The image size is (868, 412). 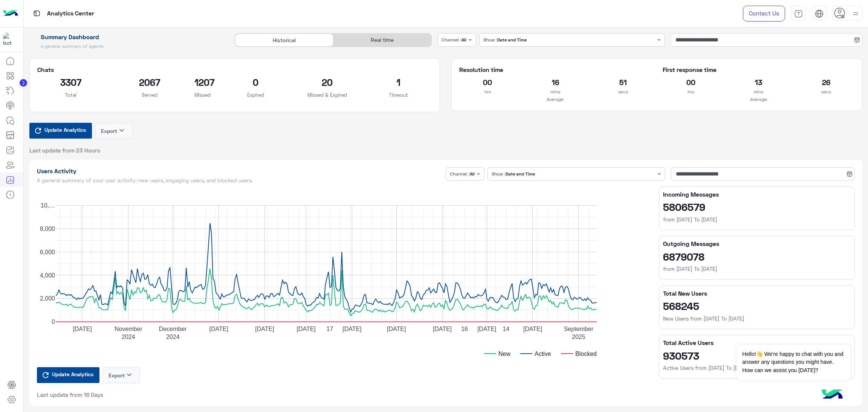 What do you see at coordinates (47, 275) in the screenshot?
I see `text: 4,000` at bounding box center [47, 275].